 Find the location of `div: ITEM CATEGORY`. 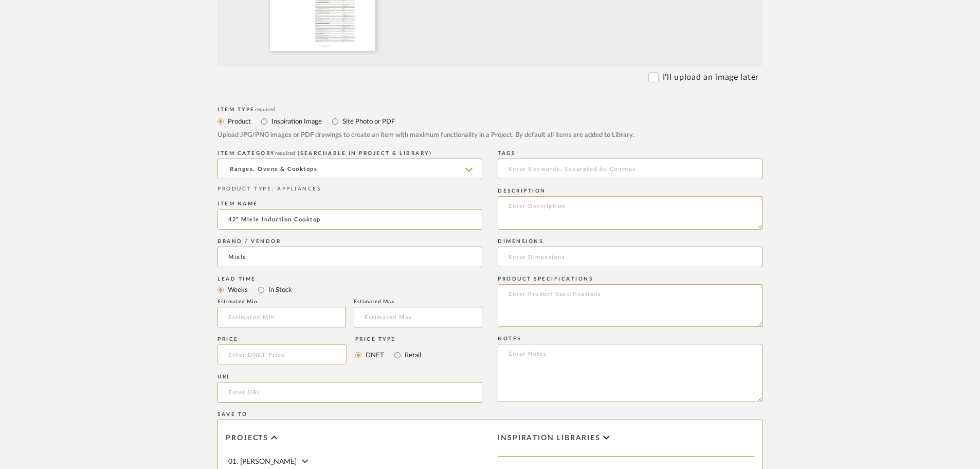

div: ITEM CATEGORY is located at coordinates (350, 153).